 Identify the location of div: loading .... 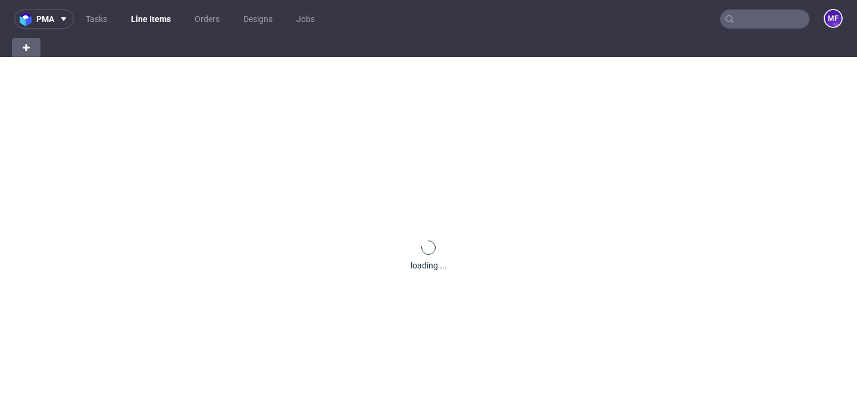
(429, 266).